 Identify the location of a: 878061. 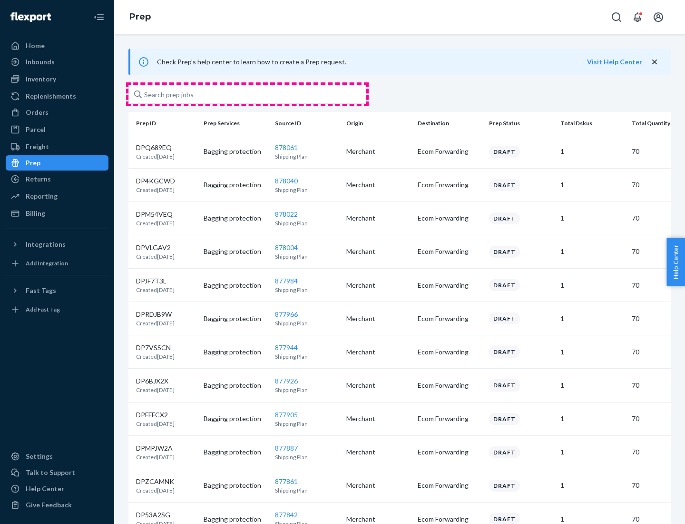
(287, 147).